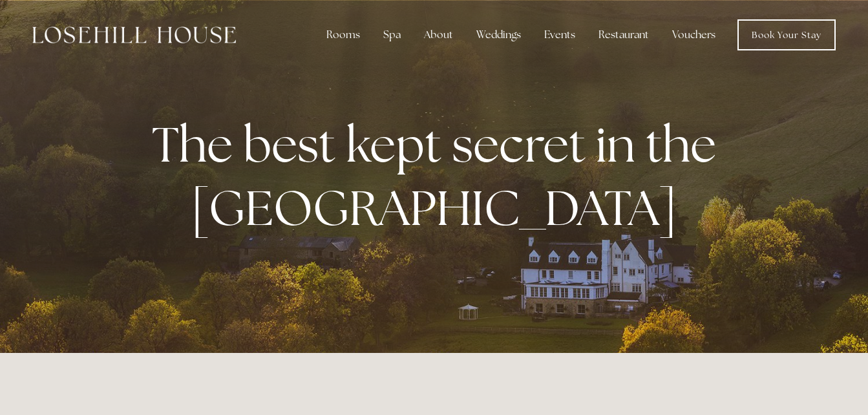 Image resolution: width=868 pixels, height=415 pixels. Describe the element at coordinates (624, 35) in the screenshot. I see `div: Restaurant` at that location.